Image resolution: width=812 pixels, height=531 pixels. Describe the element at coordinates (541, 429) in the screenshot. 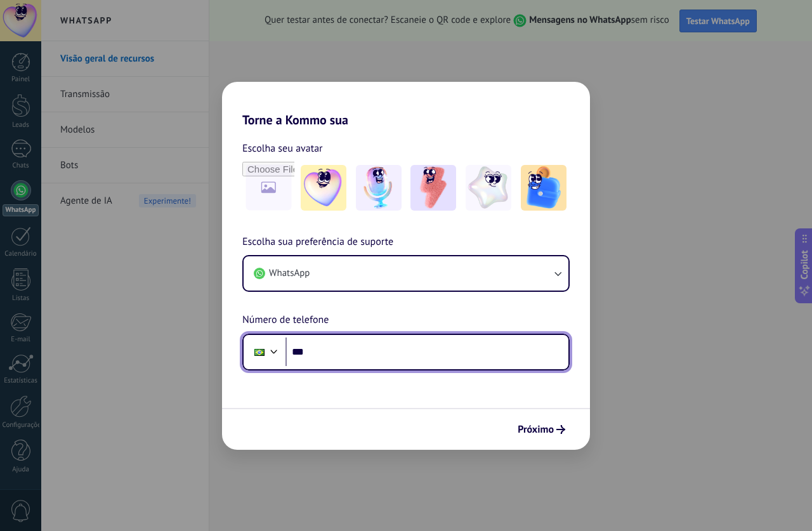

I see `button: Próximo` at that location.